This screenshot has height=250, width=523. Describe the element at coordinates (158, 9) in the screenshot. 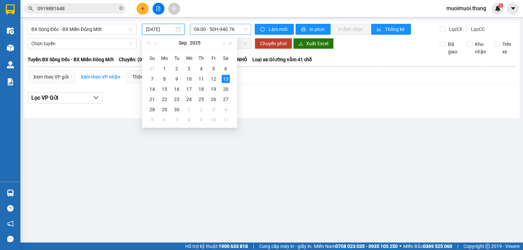

I see `button: file-add` at that location.